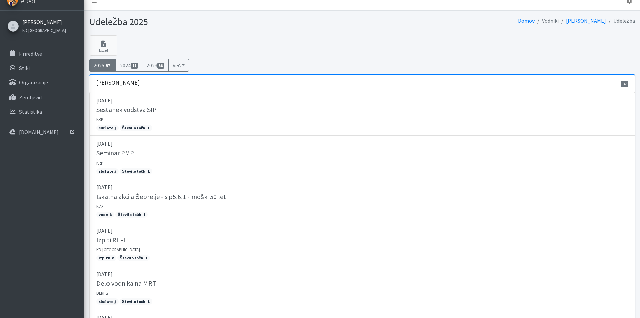  Describe the element at coordinates (115, 153) in the screenshot. I see `h5: Seminar PMP` at that location.